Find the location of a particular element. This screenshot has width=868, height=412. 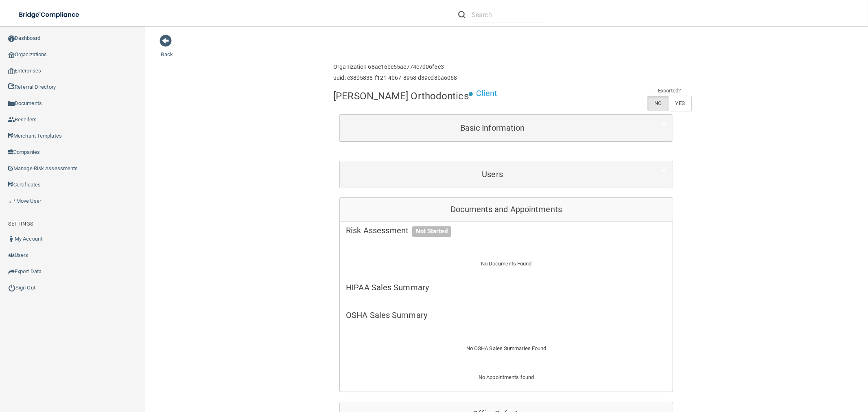

h6: uuid: c38d5838-f121-4b67-8958-d39cd8ba6068 is located at coordinates (395, 78).